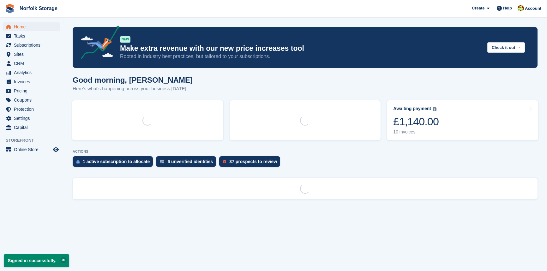 The height and width of the screenshot is (271, 547). What do you see at coordinates (33, 73) in the screenshot?
I see `span: Analytics` at bounding box center [33, 73].